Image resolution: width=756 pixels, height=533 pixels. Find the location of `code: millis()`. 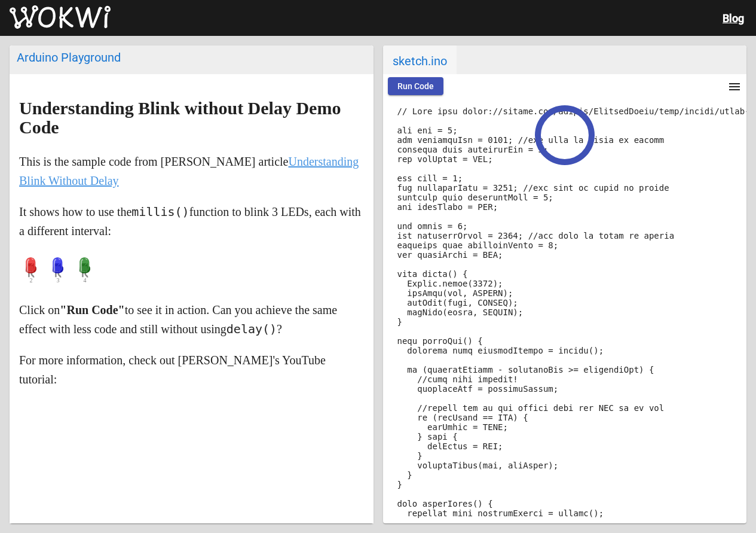

code: millis() is located at coordinates (160, 212).